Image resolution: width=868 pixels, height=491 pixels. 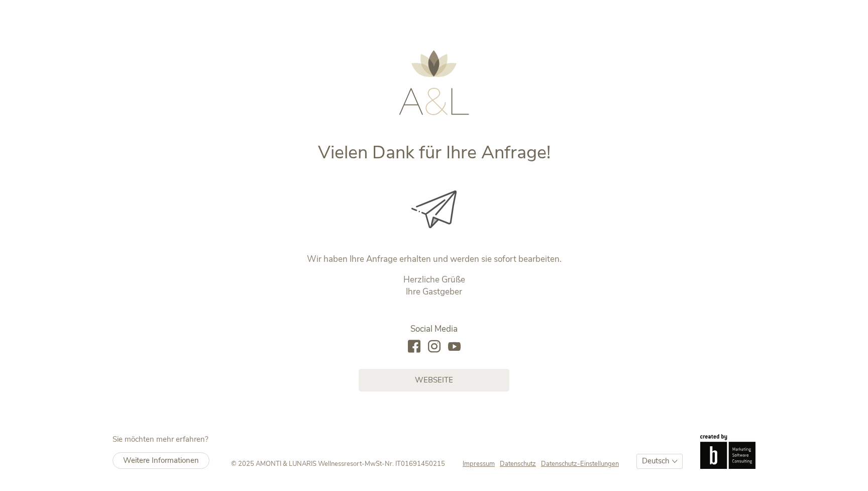 What do you see at coordinates (434, 329) in the screenshot?
I see `span: Social Media` at bounding box center [434, 329].